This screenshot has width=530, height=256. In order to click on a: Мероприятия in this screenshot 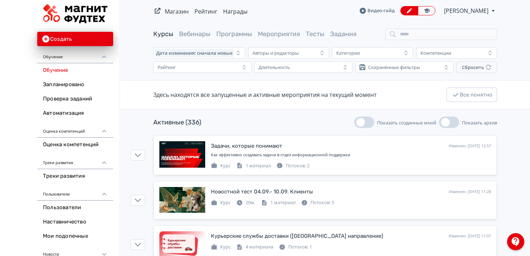, I will do `click(279, 34)`.